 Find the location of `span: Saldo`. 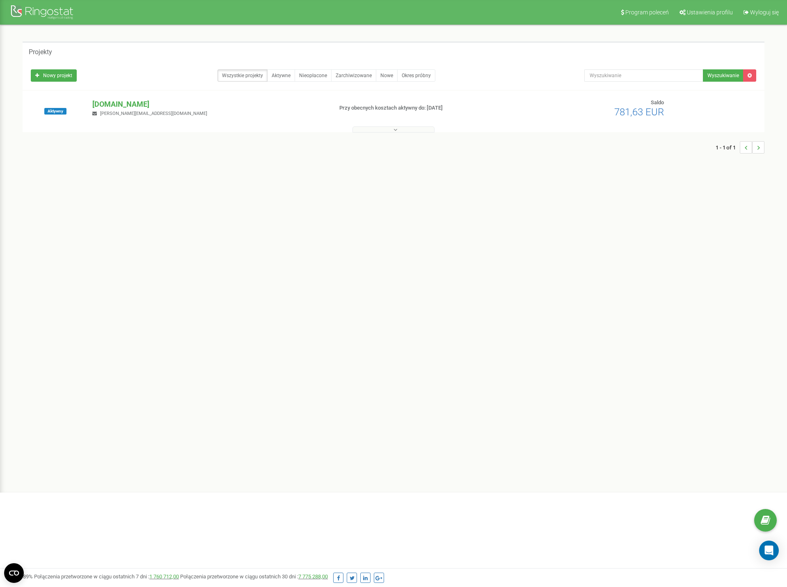

span: Saldo is located at coordinates (657, 102).